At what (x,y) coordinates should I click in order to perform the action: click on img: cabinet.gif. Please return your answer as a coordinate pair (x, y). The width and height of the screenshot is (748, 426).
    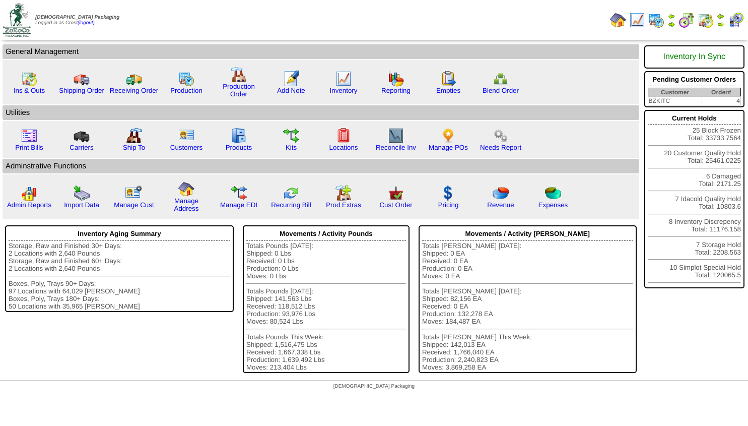
    Looking at the image, I should click on (239, 135).